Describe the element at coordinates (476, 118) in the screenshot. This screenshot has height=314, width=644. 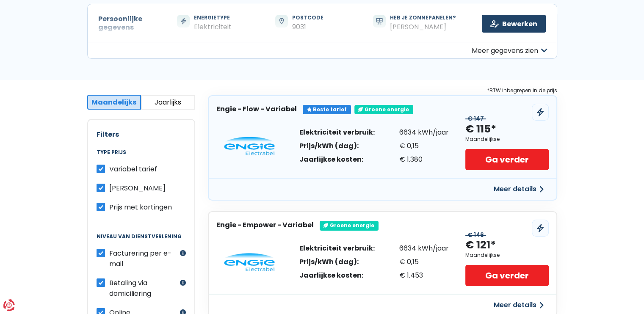
I see `div: € 147` at that location.